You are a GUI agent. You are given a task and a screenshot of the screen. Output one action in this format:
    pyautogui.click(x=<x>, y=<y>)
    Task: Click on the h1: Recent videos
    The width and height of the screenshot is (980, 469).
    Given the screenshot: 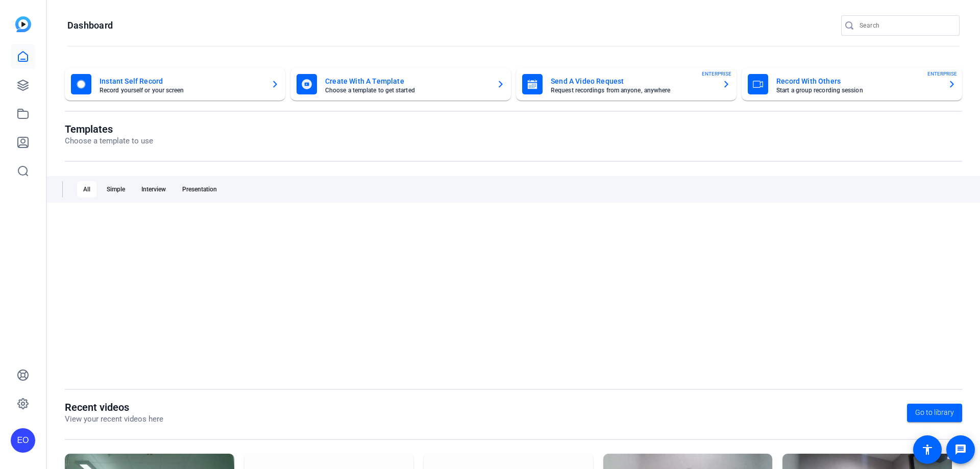 What is the action you would take?
    pyautogui.click(x=114, y=407)
    